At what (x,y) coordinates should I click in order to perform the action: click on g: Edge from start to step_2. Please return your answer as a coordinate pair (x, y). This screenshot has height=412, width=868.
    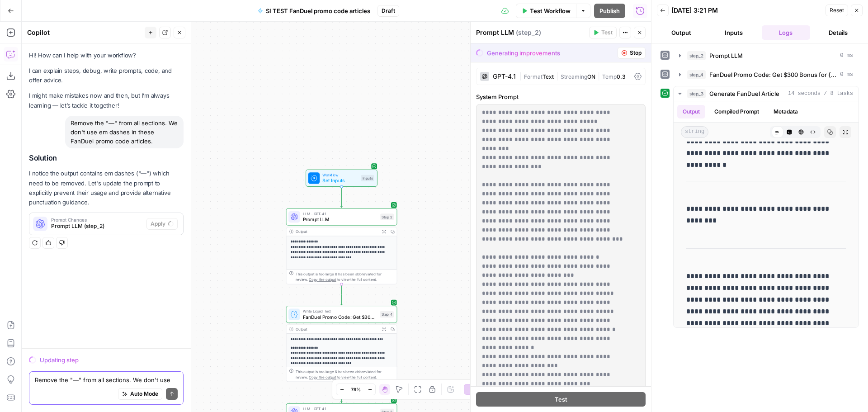
    Looking at the image, I should click on (341, 197).